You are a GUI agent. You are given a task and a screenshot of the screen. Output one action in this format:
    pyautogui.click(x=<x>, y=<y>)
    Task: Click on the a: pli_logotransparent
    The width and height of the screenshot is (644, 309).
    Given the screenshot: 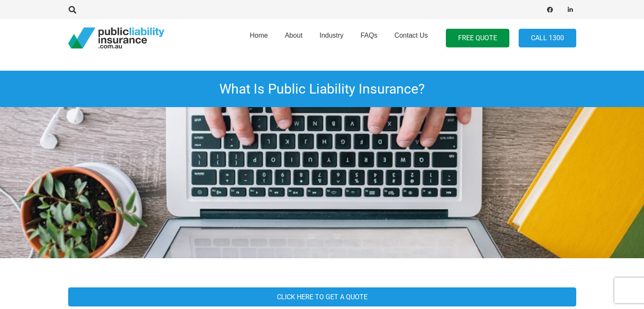 What is the action you would take?
    pyautogui.click(x=116, y=38)
    